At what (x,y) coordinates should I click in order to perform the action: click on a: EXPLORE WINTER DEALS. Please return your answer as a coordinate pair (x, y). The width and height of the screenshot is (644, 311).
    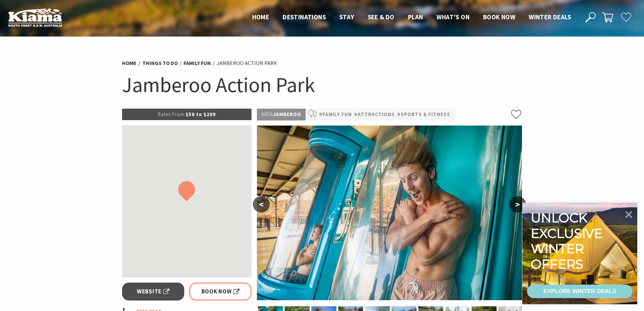
    Looking at the image, I should click on (580, 292).